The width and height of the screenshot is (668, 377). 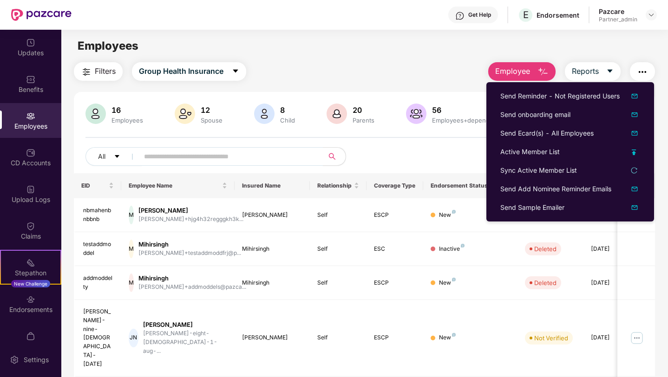 What do you see at coordinates (94, 186) in the screenshot?
I see `span: EID` at bounding box center [94, 186].